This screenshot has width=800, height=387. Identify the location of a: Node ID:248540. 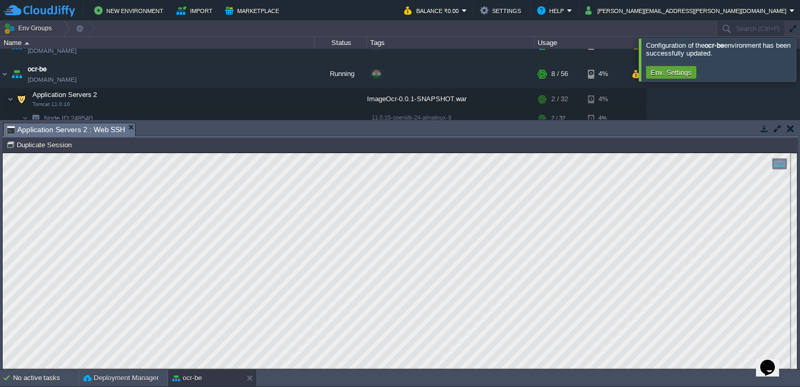
(69, 118).